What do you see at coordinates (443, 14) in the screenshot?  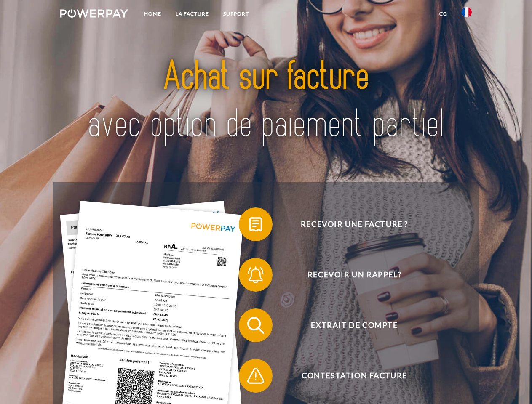 I see `a: CG` at bounding box center [443, 14].